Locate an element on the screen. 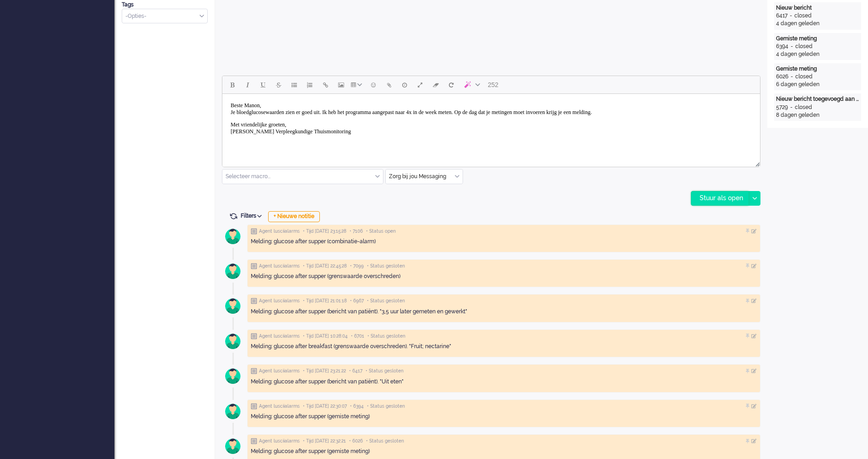 The width and height of the screenshot is (868, 459). div: Melding: glucose after breakfast (grenswaarde overschreden). "Fruit; nectarine" is located at coordinates (504, 346).